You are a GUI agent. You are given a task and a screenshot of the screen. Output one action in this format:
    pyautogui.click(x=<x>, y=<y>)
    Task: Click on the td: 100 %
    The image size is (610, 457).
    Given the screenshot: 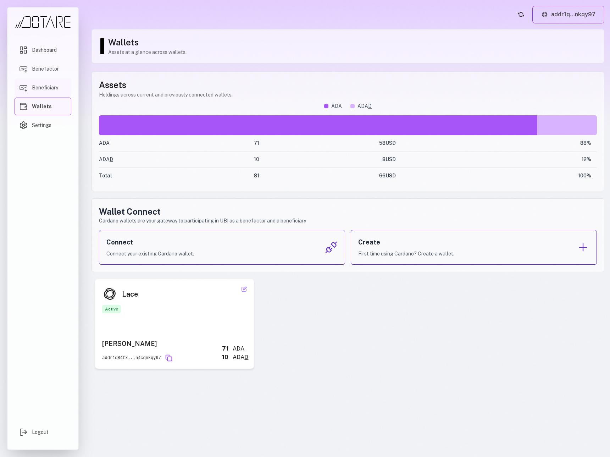 What is the action you would take?
    pyautogui.click(x=496, y=176)
    